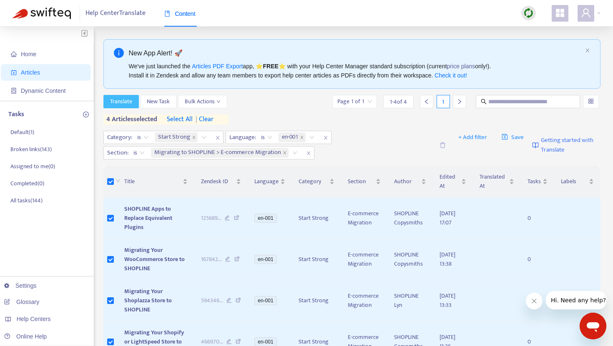  What do you see at coordinates (211, 218) in the screenshot?
I see `span: 125689 ...` at bounding box center [211, 218].